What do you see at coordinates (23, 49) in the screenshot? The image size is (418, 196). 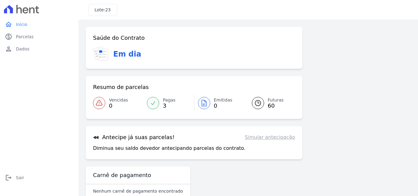 I see `span: Dados` at bounding box center [23, 49].